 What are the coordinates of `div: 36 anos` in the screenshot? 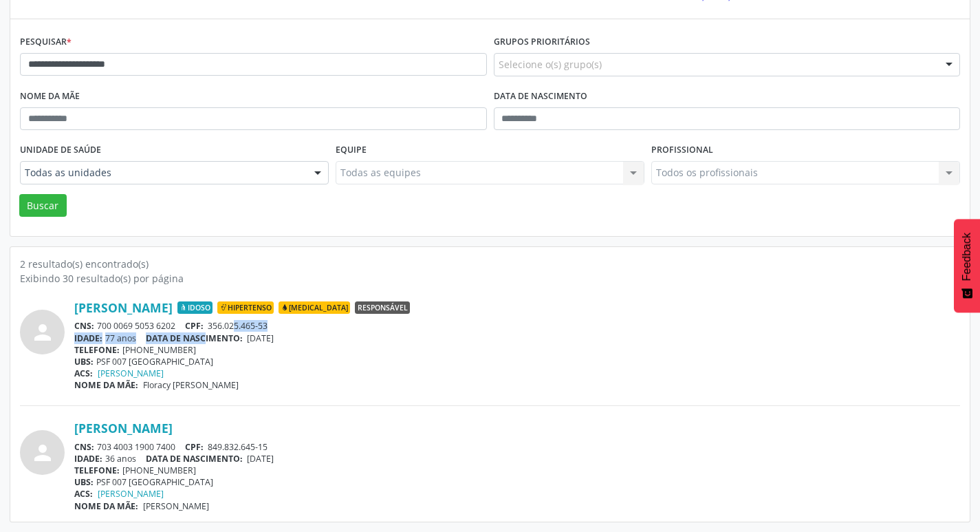 It's located at (517, 459).